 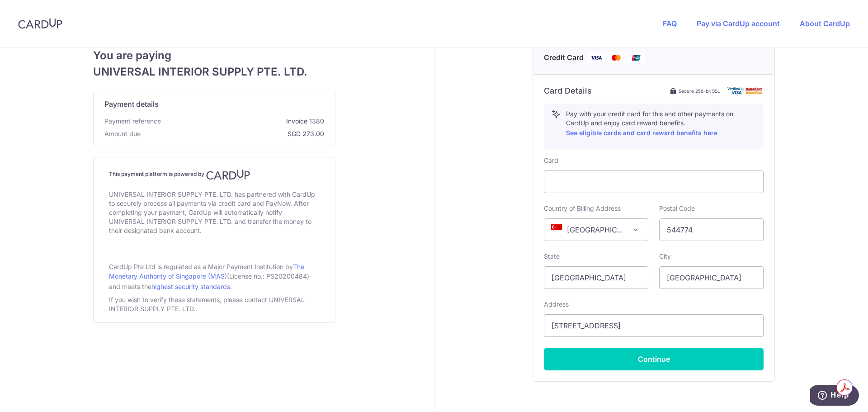 I want to click on img: Union Pay, so click(x=636, y=58).